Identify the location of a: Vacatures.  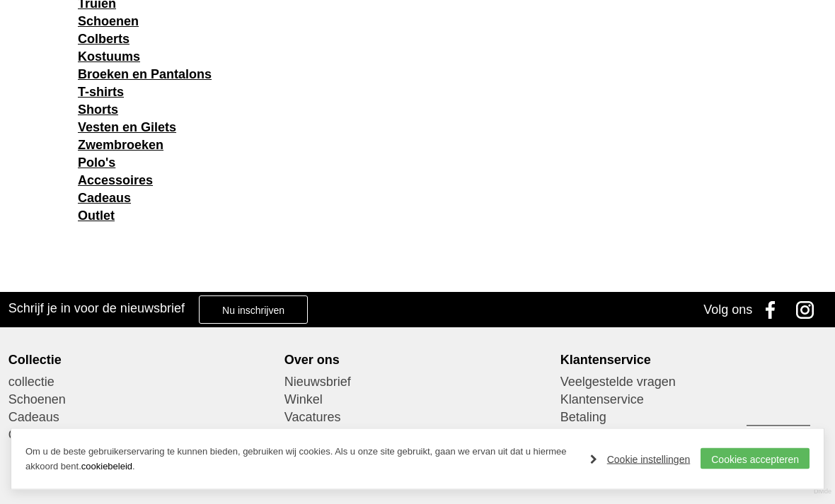
(417, 418).